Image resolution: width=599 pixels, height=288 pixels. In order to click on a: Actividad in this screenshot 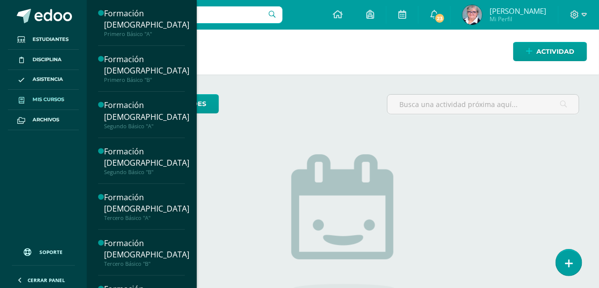, I will do `click(550, 51)`.